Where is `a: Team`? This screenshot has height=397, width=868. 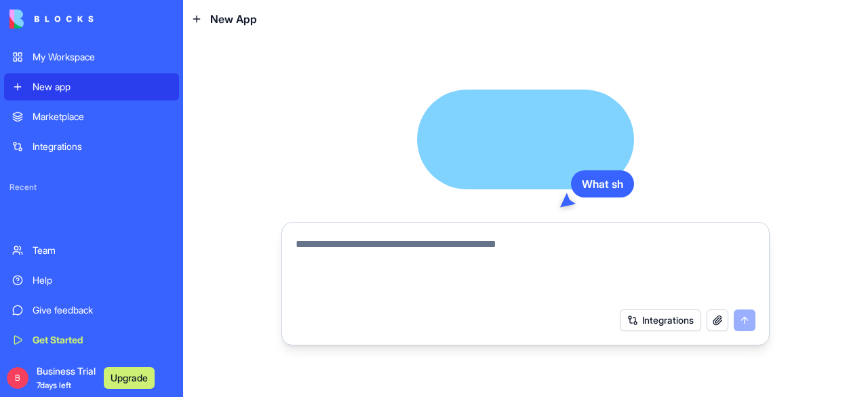
a: Team is located at coordinates (92, 250).